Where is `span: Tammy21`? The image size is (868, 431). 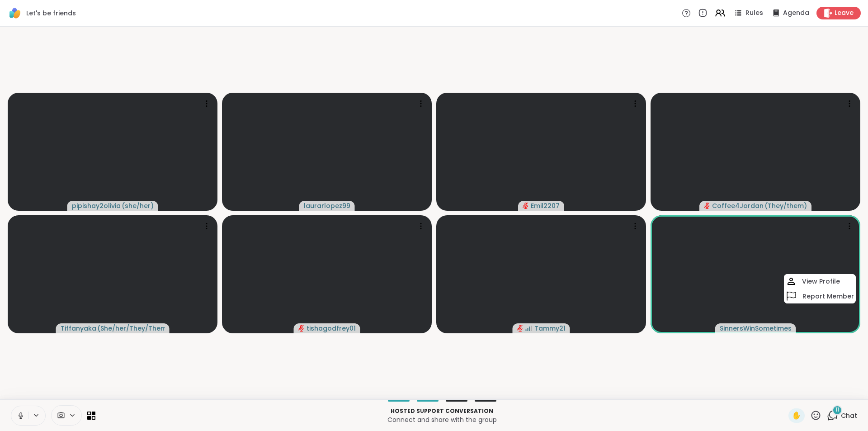 span: Tammy21 is located at coordinates (550, 328).